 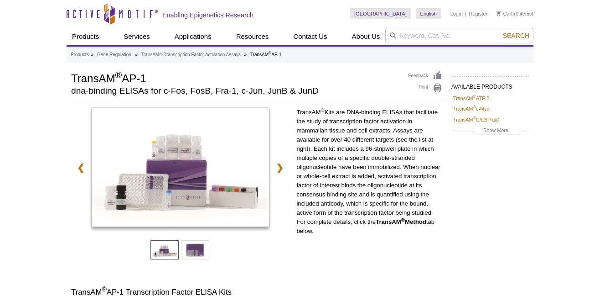 I want to click on input: Keyword, Cat. No., so click(x=459, y=36).